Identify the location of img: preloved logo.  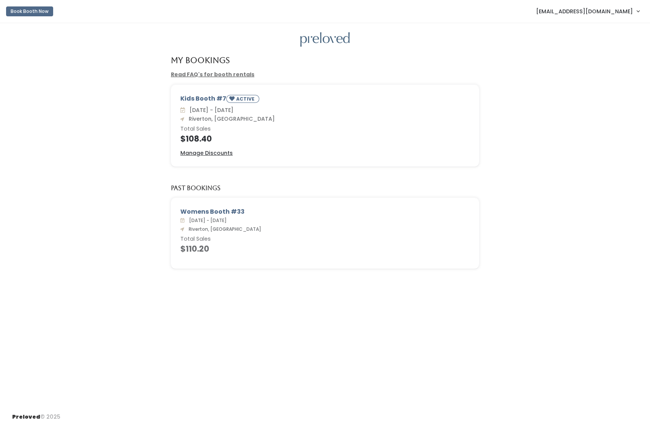
(325, 40).